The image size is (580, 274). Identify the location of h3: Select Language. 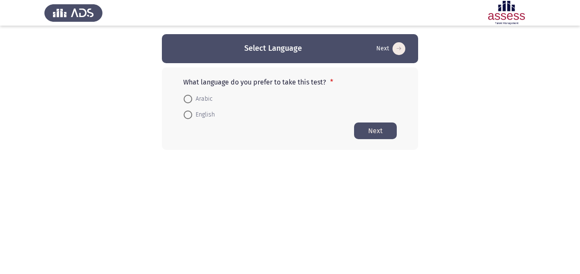
(273, 48).